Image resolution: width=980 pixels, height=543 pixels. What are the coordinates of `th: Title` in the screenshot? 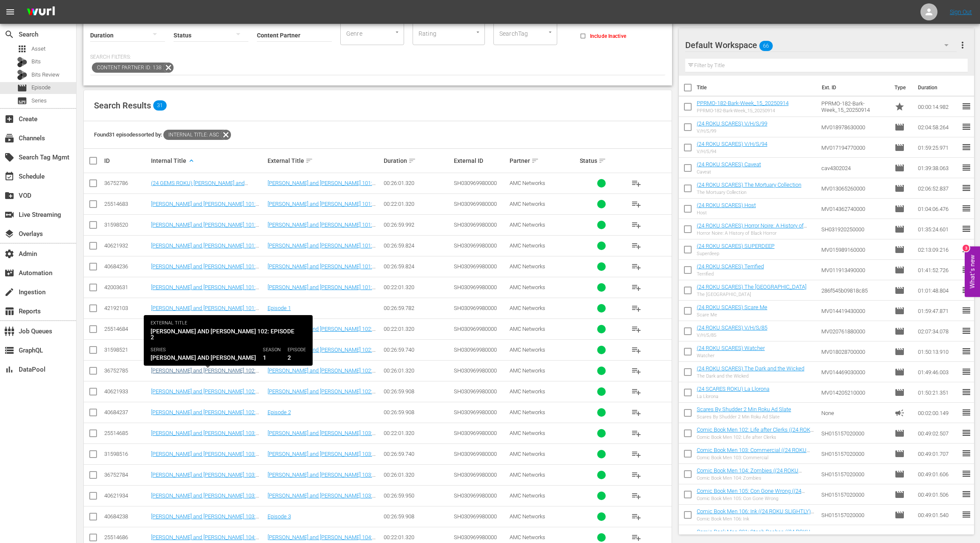 It's located at (757, 88).